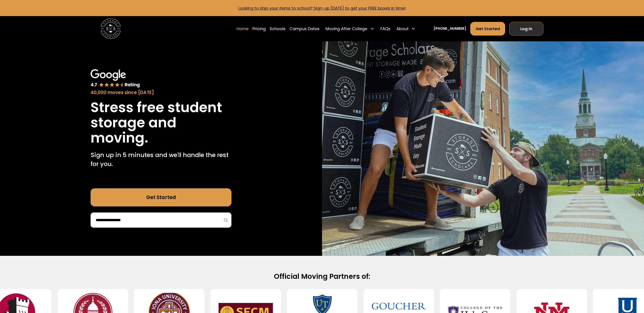 Image resolution: width=644 pixels, height=313 pixels. I want to click on p: Sign up in 5 minutes and we'll handle the rest for you., so click(161, 160).